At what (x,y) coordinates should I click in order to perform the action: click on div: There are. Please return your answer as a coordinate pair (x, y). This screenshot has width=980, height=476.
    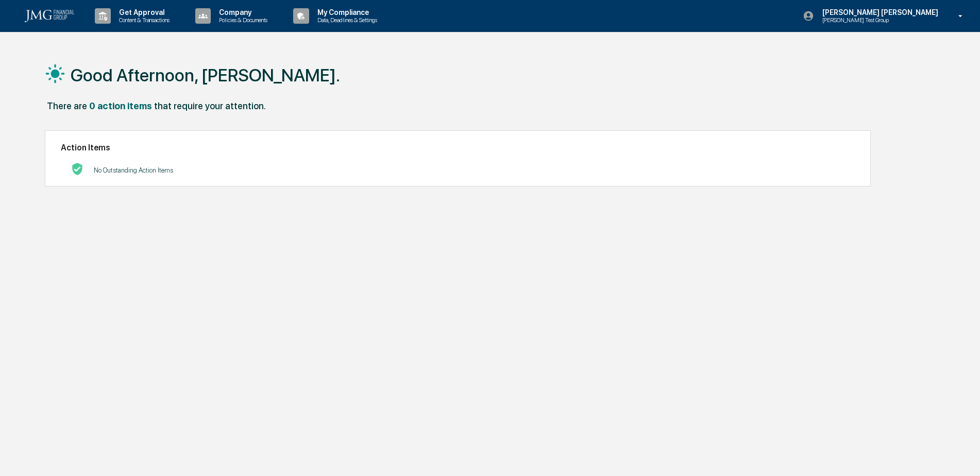
    Looking at the image, I should click on (67, 106).